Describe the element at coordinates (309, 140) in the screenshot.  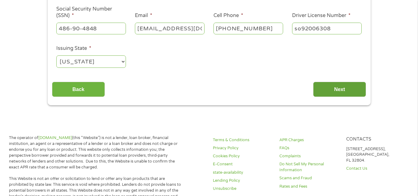
I see `a: APR Charges` at that location.